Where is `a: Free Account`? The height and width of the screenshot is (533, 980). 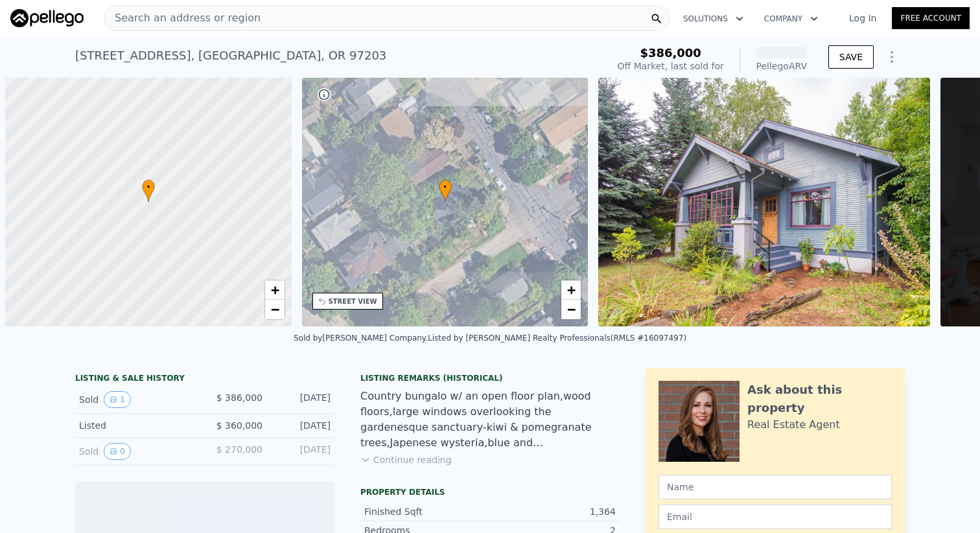 a: Free Account is located at coordinates (931, 18).